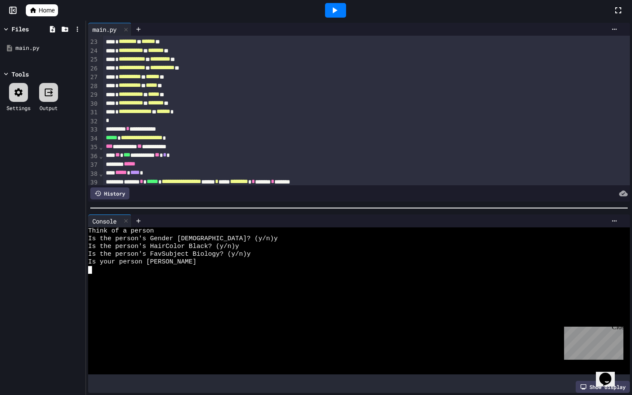  What do you see at coordinates (169, 255) in the screenshot?
I see `span: Is the person's FavSubject Biology? (y/n)y` at bounding box center [169, 255].